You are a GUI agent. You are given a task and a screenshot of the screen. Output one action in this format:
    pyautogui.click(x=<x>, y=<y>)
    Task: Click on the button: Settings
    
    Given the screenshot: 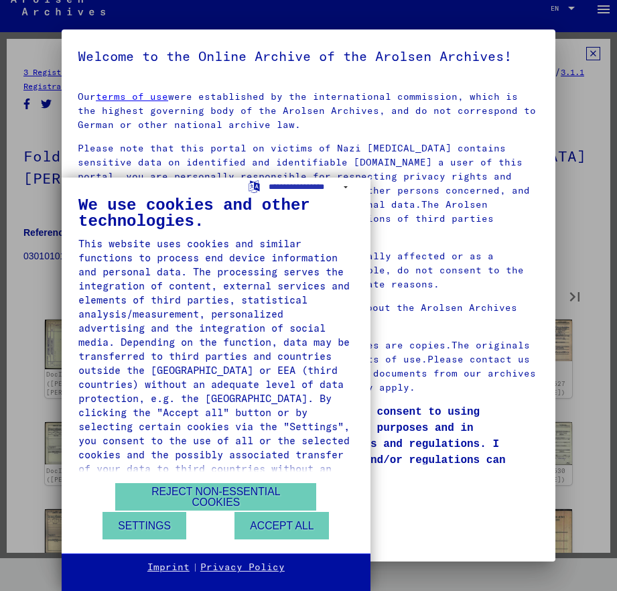 What is the action you would take?
    pyautogui.click(x=144, y=525)
    